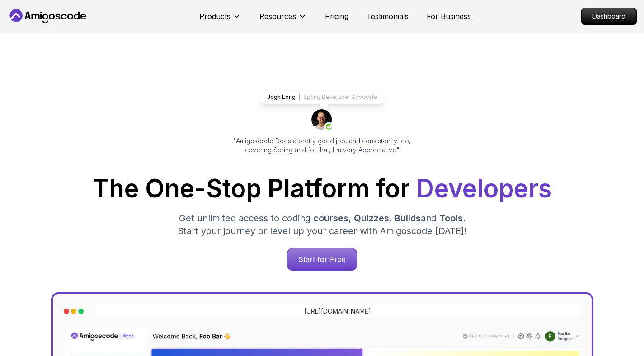  I want to click on a: Testimonials, so click(387, 16).